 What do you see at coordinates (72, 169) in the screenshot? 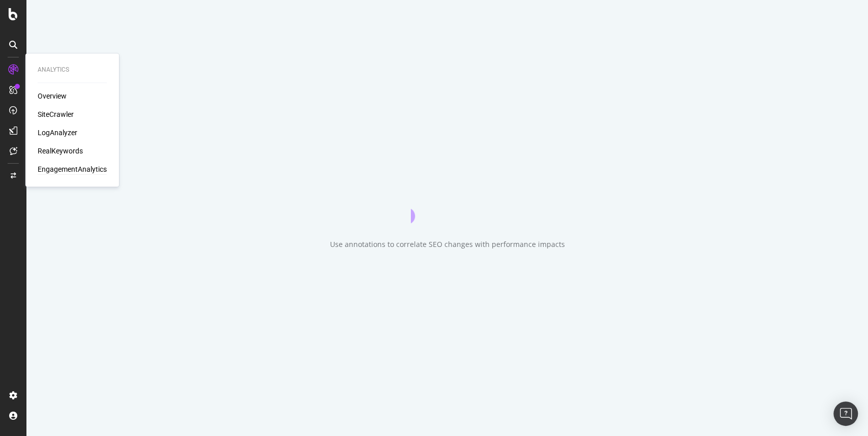
I see `div: EngagementAnalytics` at bounding box center [72, 169].